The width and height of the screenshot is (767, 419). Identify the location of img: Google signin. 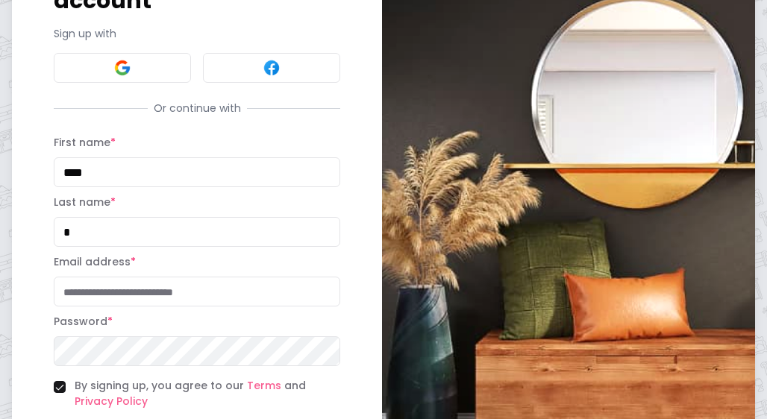
(122, 69).